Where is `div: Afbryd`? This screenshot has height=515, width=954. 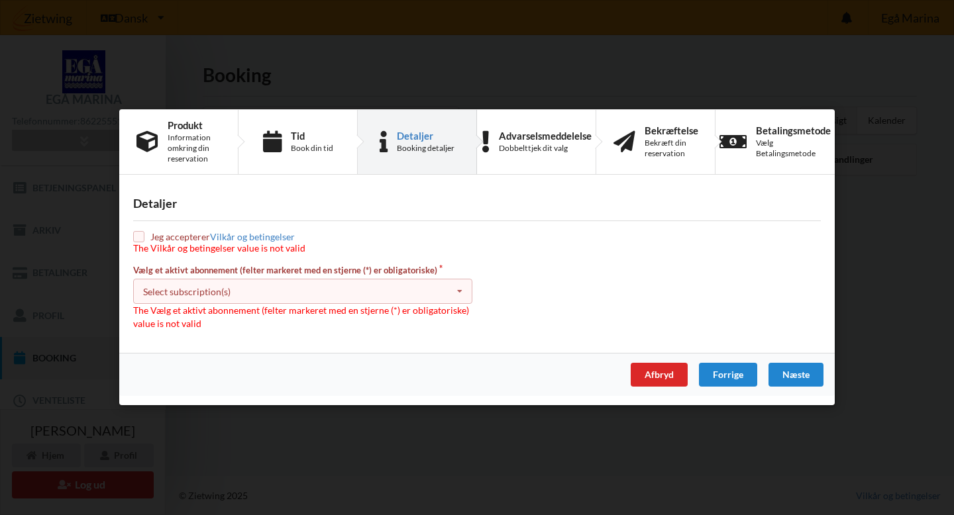 div: Afbryd is located at coordinates (659, 376).